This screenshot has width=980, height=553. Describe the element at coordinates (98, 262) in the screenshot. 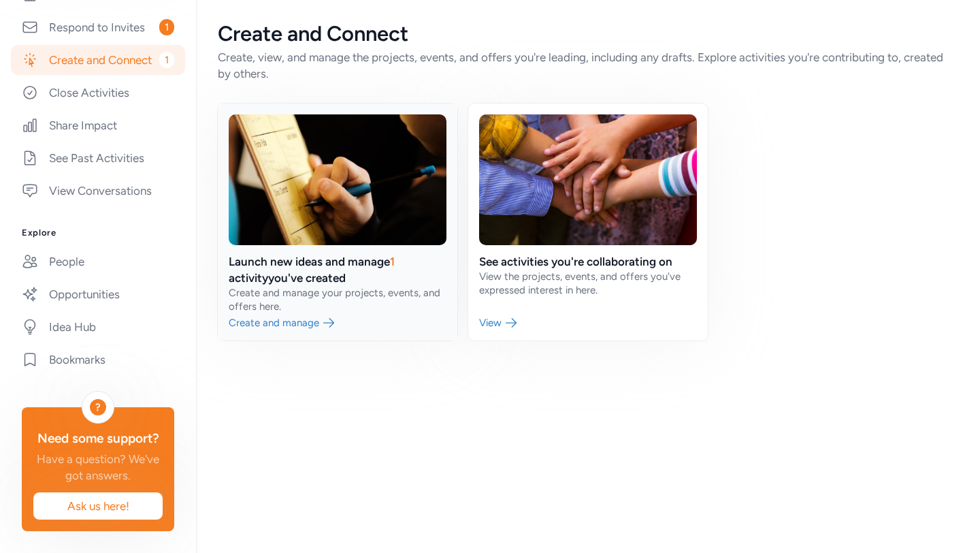

I see `a: People` at that location.